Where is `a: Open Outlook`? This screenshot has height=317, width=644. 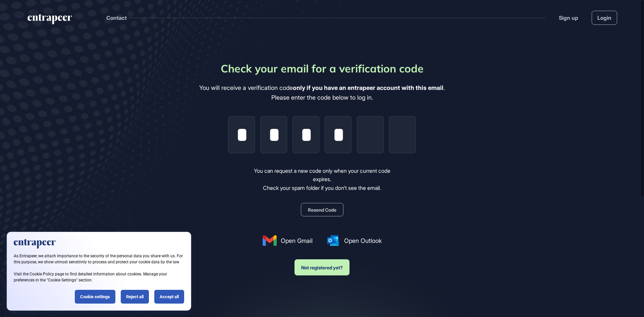
a: Open Outlook is located at coordinates (354, 241).